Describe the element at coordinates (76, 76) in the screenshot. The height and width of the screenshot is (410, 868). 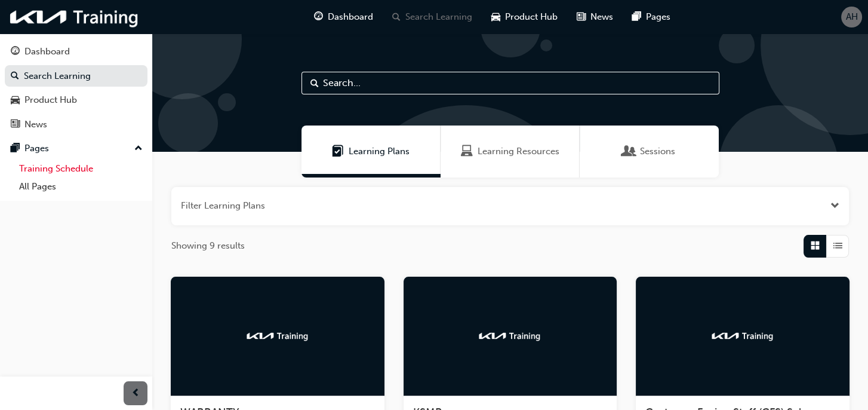
I see `a: Search Learning` at that location.